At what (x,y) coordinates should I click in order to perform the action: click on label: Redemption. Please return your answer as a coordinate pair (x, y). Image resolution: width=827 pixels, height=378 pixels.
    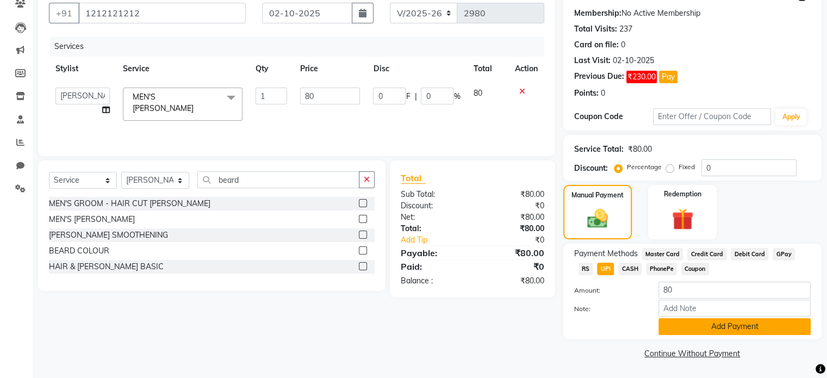
    Looking at the image, I should click on (682, 194).